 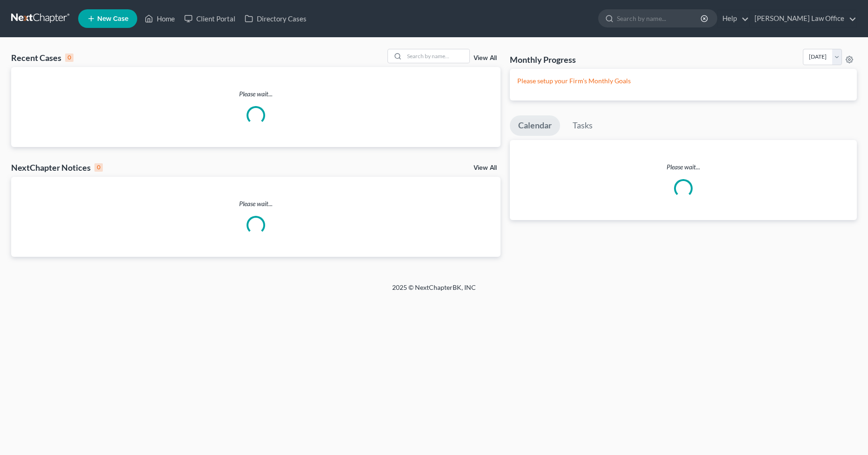 What do you see at coordinates (535, 126) in the screenshot?
I see `a: Calendar` at bounding box center [535, 126].